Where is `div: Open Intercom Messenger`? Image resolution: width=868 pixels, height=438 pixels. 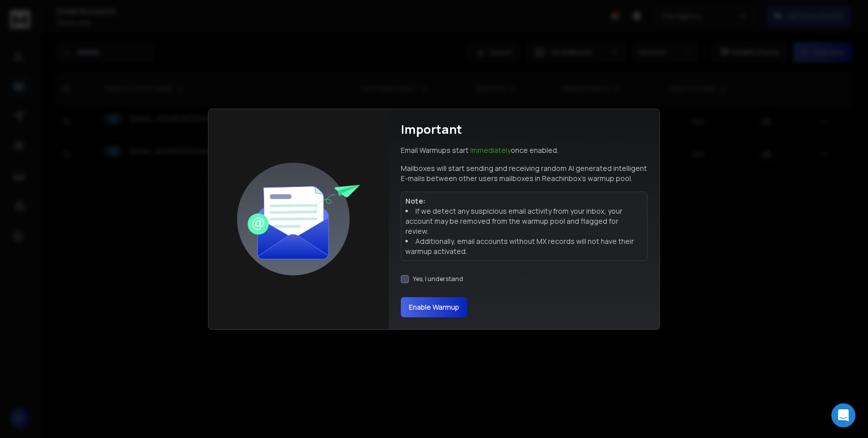
div: Open Intercom Messenger is located at coordinates (843, 415).